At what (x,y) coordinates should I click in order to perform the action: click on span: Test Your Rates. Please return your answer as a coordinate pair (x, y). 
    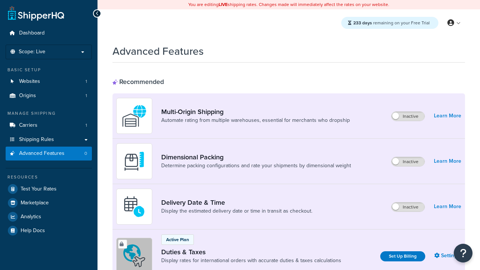
    Looking at the image, I should click on (39, 189).